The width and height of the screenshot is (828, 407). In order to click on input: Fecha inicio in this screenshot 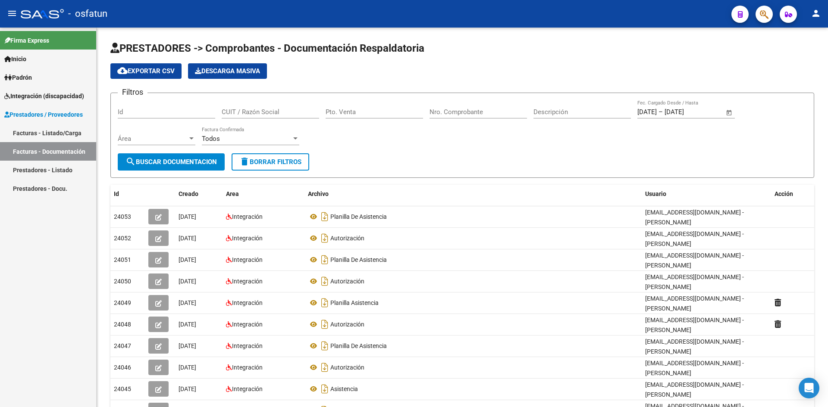, I will do `click(647, 112)`.